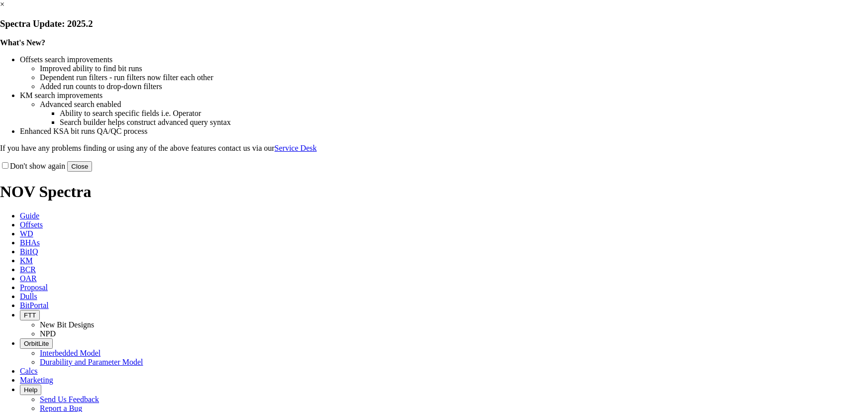  Describe the element at coordinates (29, 243) in the screenshot. I see `span: BHAs` at that location.